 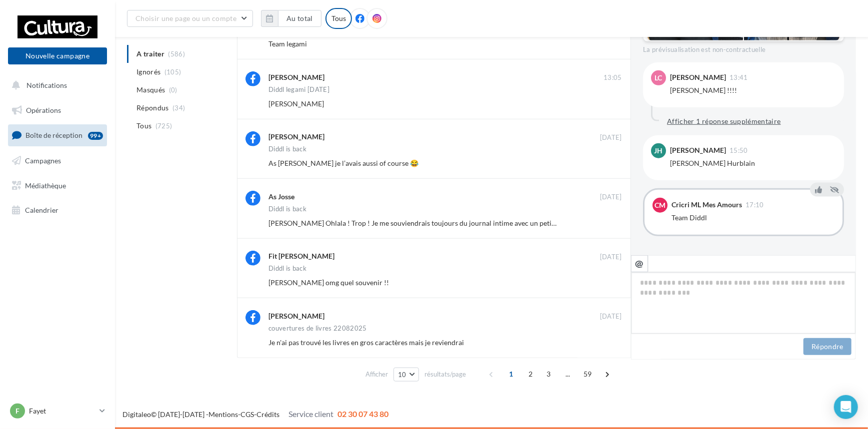 I want to click on span: 15:50, so click(x=739, y=150).